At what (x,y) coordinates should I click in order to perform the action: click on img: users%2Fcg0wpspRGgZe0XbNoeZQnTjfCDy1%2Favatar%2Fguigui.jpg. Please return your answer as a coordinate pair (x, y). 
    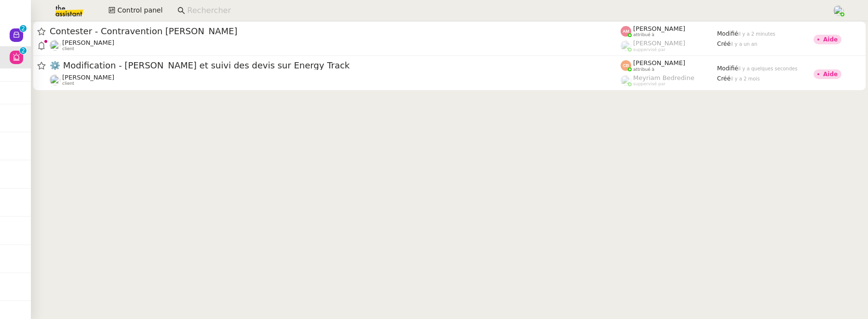
    Looking at the image, I should click on (55, 46).